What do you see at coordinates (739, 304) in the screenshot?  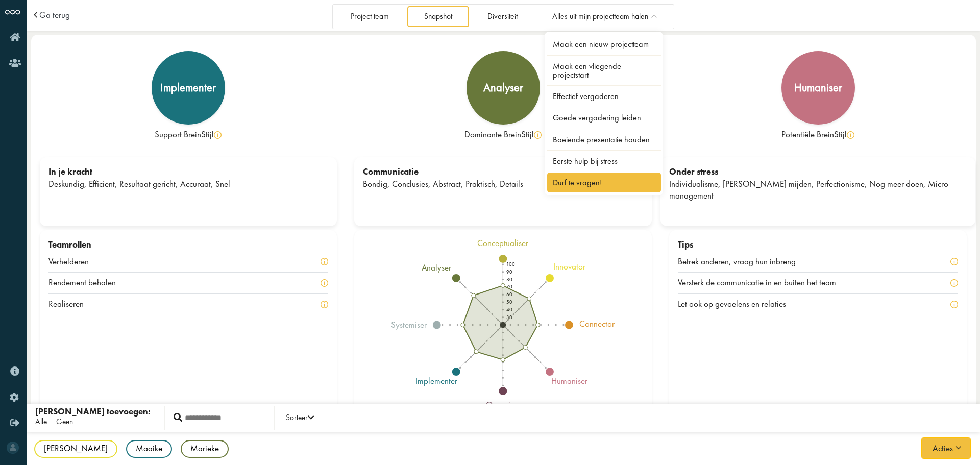 I see `div: Let ook op gevoelens en relaties` at bounding box center [739, 304].